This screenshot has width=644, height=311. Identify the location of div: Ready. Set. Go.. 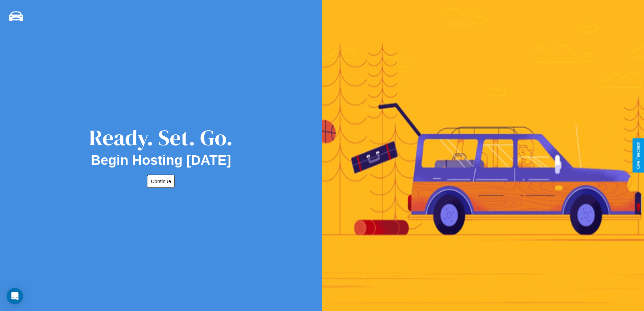
(161, 137).